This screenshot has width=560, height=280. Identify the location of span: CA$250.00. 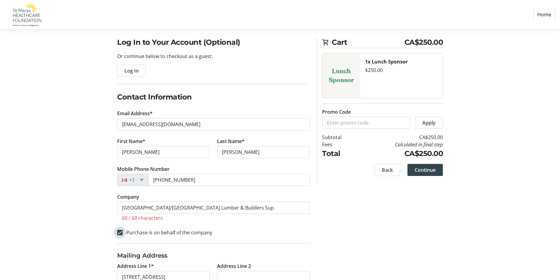
(424, 42).